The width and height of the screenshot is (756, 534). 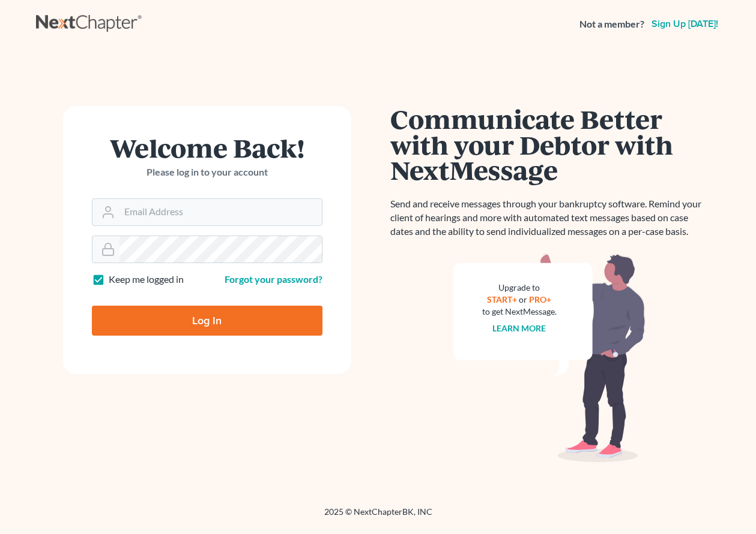 What do you see at coordinates (378, 517) in the screenshot?
I see `div: 2025 © NextChapterBK, INC` at bounding box center [378, 517].